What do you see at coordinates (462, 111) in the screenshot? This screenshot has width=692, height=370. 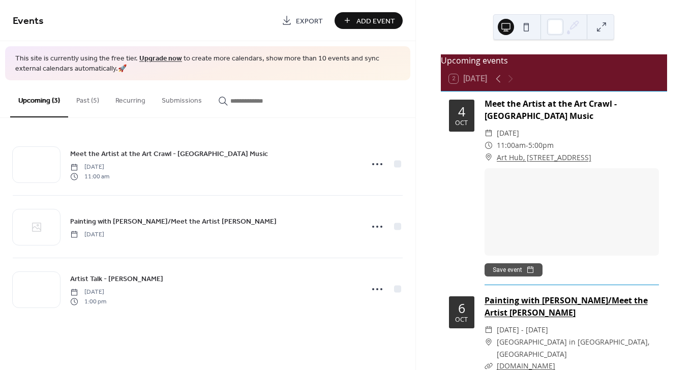 I see `div: 4` at bounding box center [462, 111].